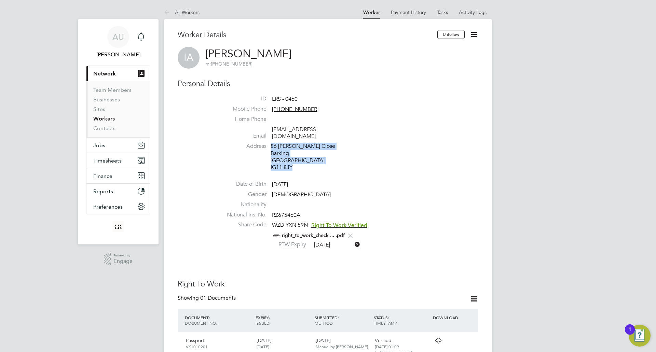 The image size is (656, 352). Describe the element at coordinates (118, 161) in the screenshot. I see `button: Timesheets` at that location.